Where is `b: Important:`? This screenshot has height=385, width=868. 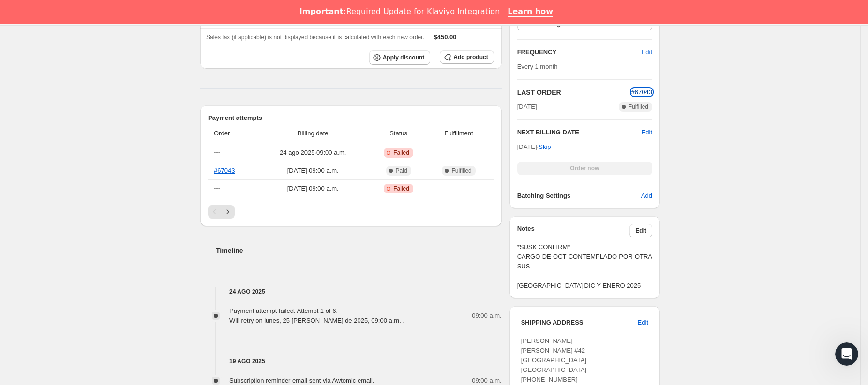
b: Important: is located at coordinates (323, 11).